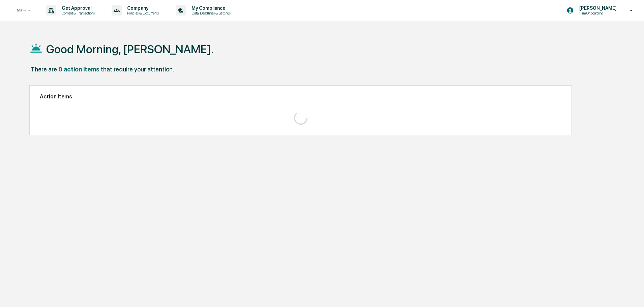 Image resolution: width=644 pixels, height=307 pixels. I want to click on img: logo, so click(24, 11).